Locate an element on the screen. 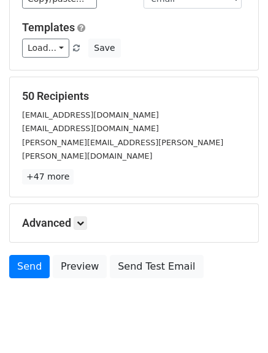  a: Load... is located at coordinates (45, 48).